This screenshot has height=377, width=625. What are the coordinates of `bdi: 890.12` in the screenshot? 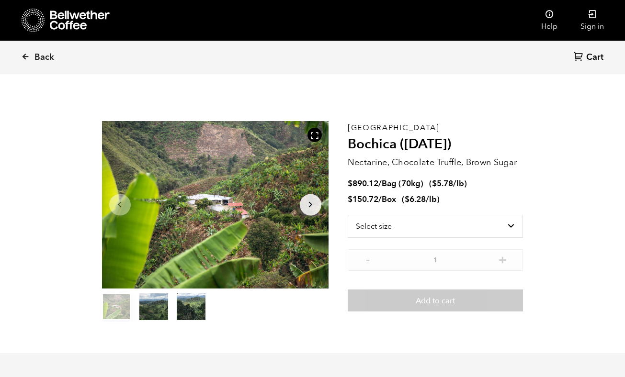 It's located at (363, 183).